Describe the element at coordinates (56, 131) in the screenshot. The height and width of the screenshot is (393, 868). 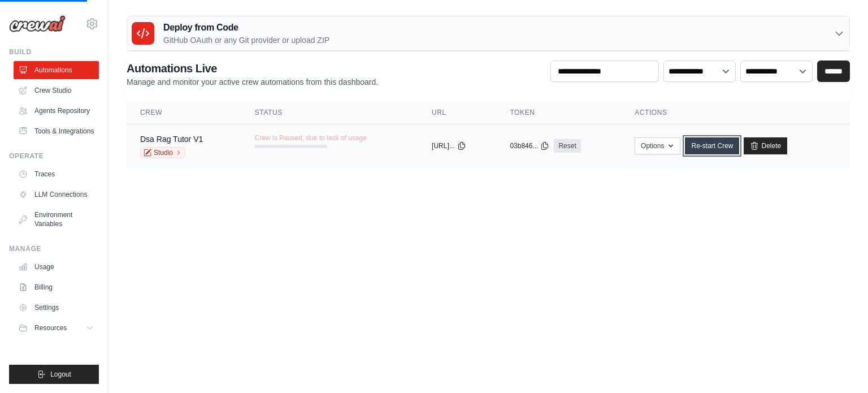
I see `a: Tools & Integrations` at that location.